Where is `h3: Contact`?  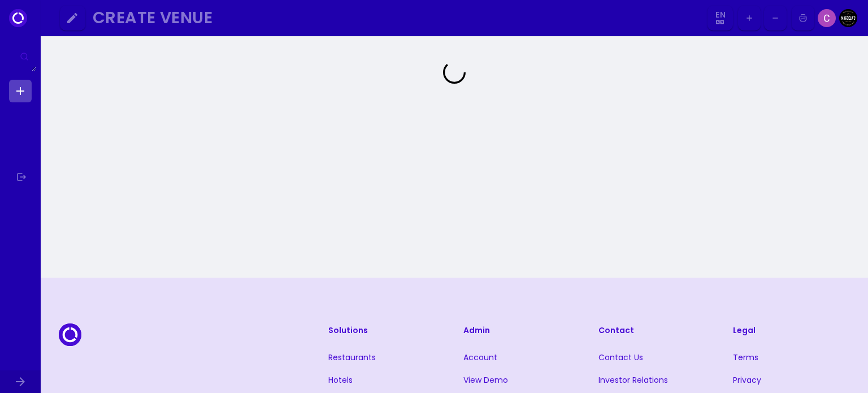 h3: Contact is located at coordinates (657, 331).